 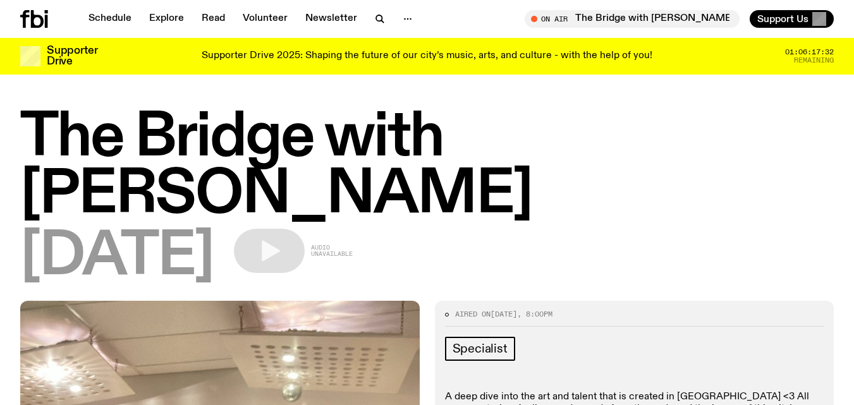 What do you see at coordinates (166, 19) in the screenshot?
I see `a: Explore` at bounding box center [166, 19].